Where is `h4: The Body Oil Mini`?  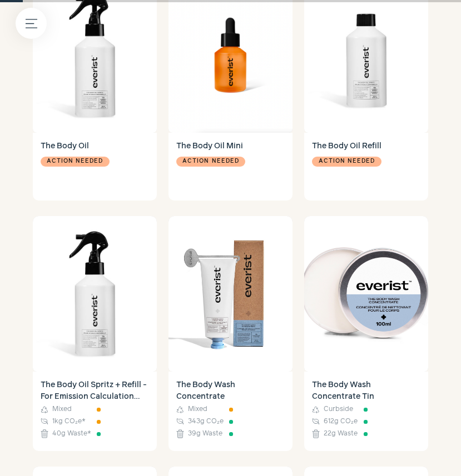 h4: The Body Oil Mini is located at coordinates (230, 146).